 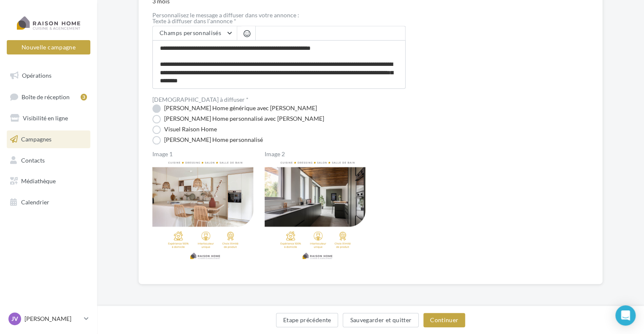 I want to click on label: Visuel Raison Home, so click(x=184, y=130).